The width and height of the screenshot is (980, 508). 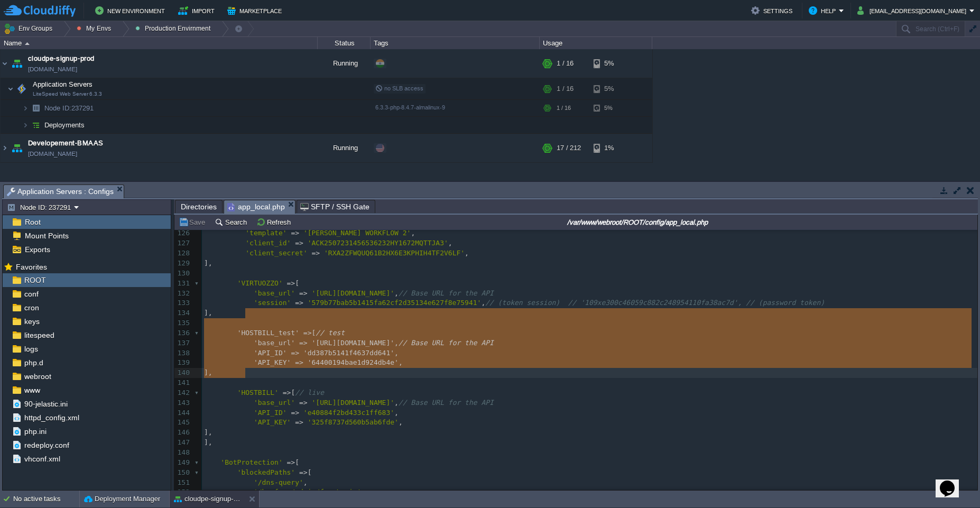 I want to click on span: 'VIRTUOZZO', so click(x=260, y=283).